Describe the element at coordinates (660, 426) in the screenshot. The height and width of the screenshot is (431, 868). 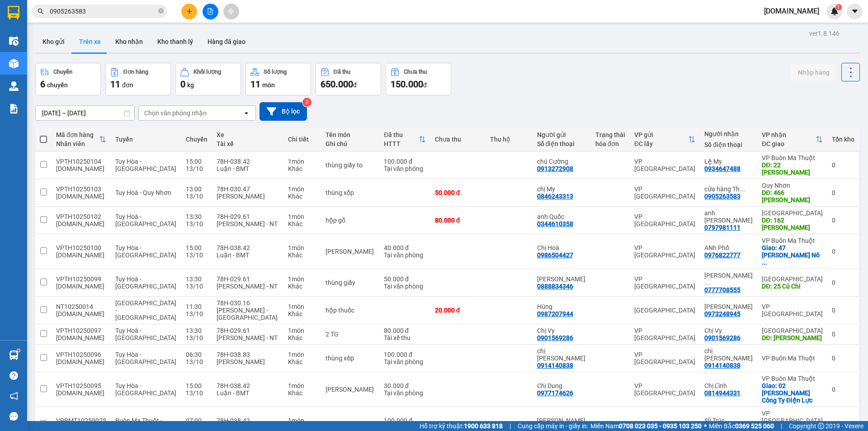
I see `strong: 0708 023 035 - 0935 103 250` at that location.